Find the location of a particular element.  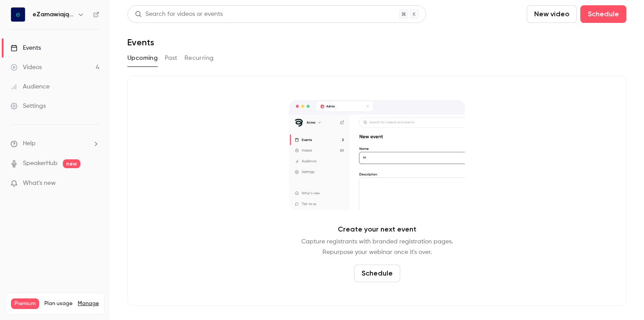

div: Settings is located at coordinates (28, 106).